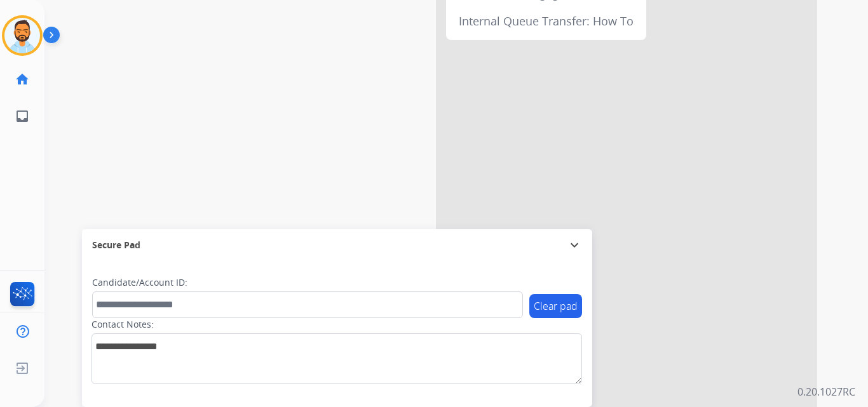  Describe the element at coordinates (123, 325) in the screenshot. I see `label: Contact Notes:` at that location.